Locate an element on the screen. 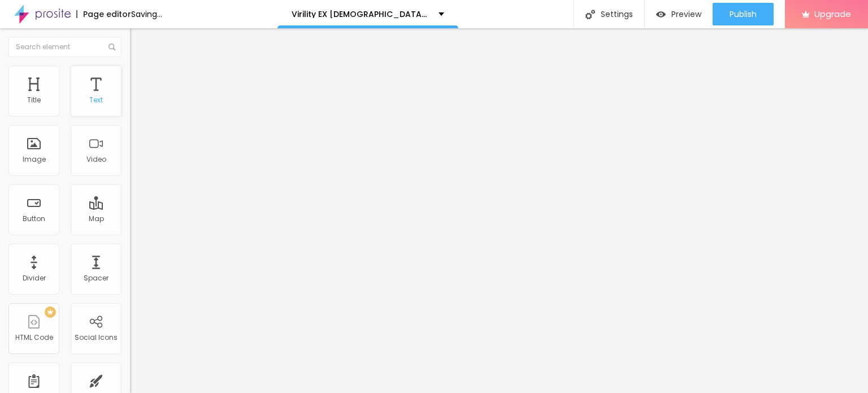  div: Image is located at coordinates (34, 159).